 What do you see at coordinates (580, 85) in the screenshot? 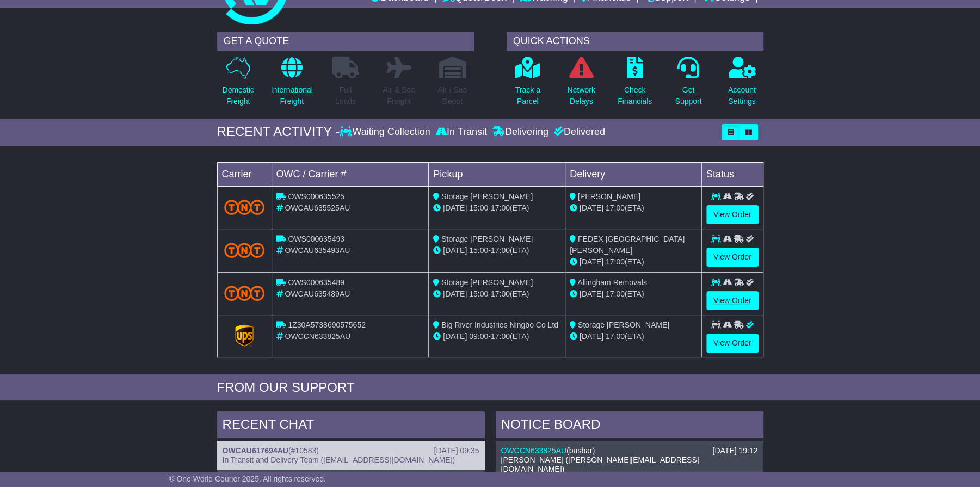
I see `a: NetworkDelays` at bounding box center [580, 85].